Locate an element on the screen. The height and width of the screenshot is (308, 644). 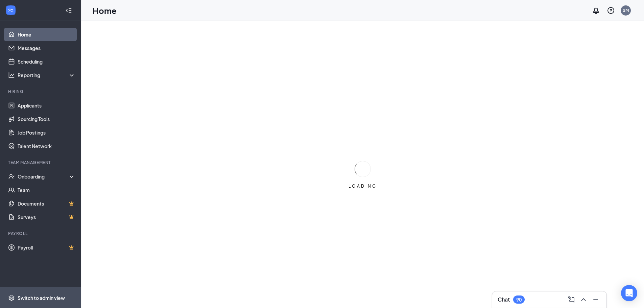
div: Onboarding is located at coordinates (43, 177).